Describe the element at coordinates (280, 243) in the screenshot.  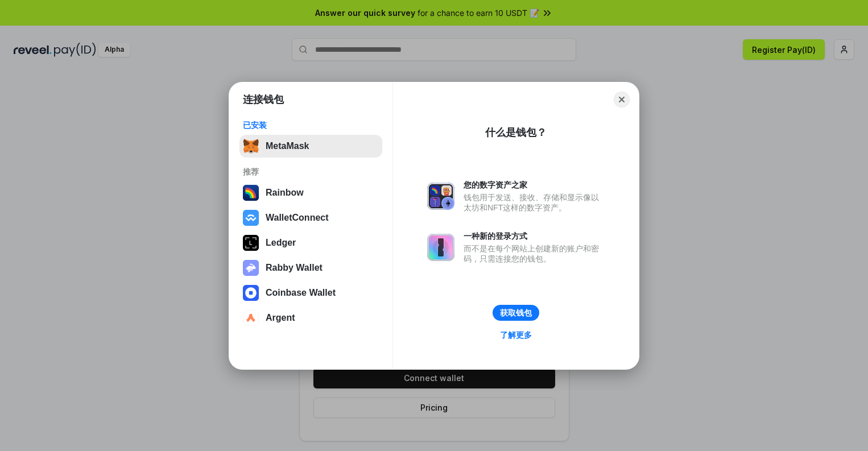
I see `div: Ledger` at that location.